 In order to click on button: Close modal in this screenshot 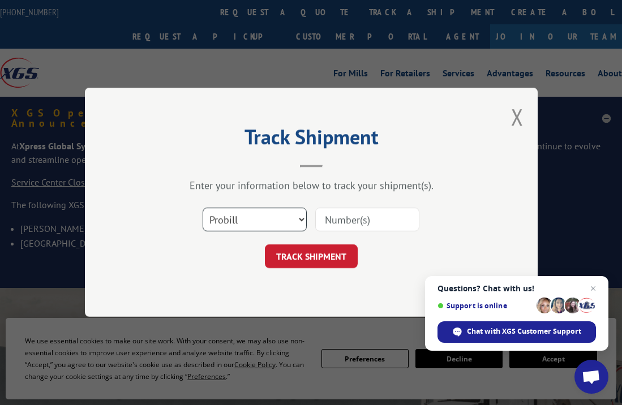, I will do `click(518, 117)`.